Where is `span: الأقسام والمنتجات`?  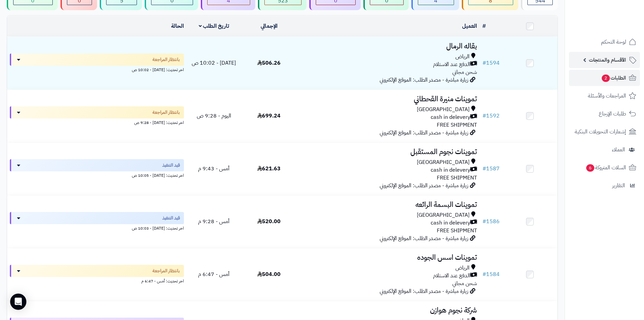
span: الأقسام والمنتجات is located at coordinates (608, 60).